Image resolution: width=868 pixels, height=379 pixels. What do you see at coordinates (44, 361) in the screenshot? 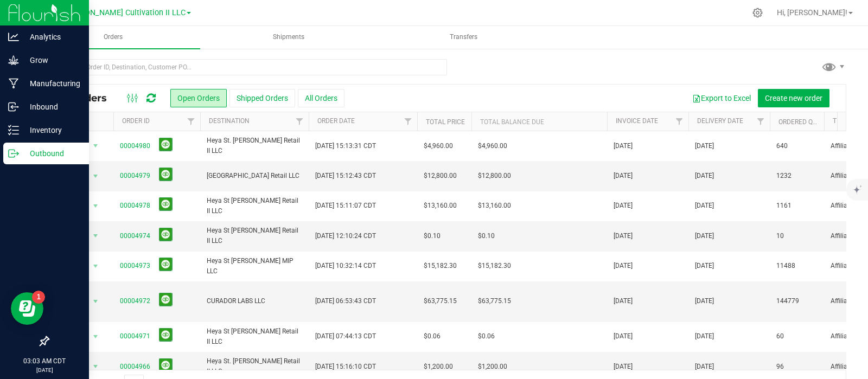
I see `p: 03:03 AM CDT` at bounding box center [44, 361].